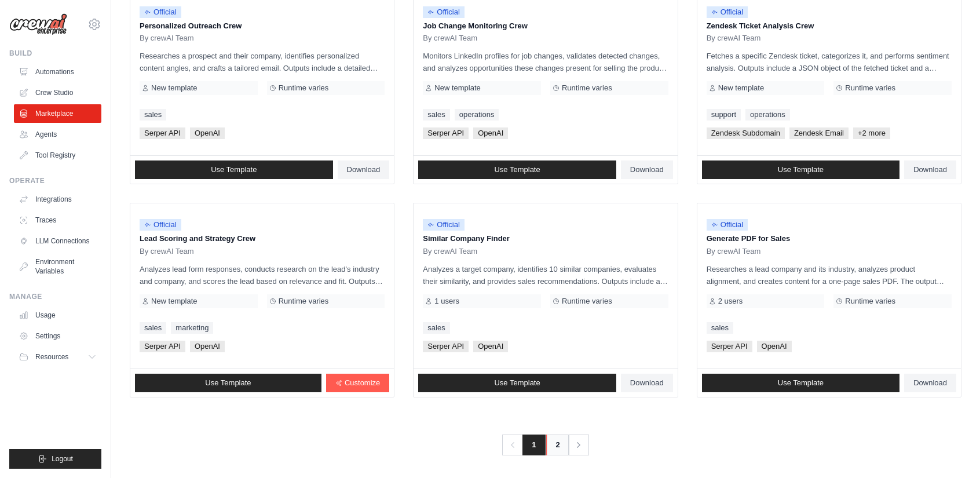 Image resolution: width=980 pixels, height=478 pixels. I want to click on span: 1, so click(533, 446).